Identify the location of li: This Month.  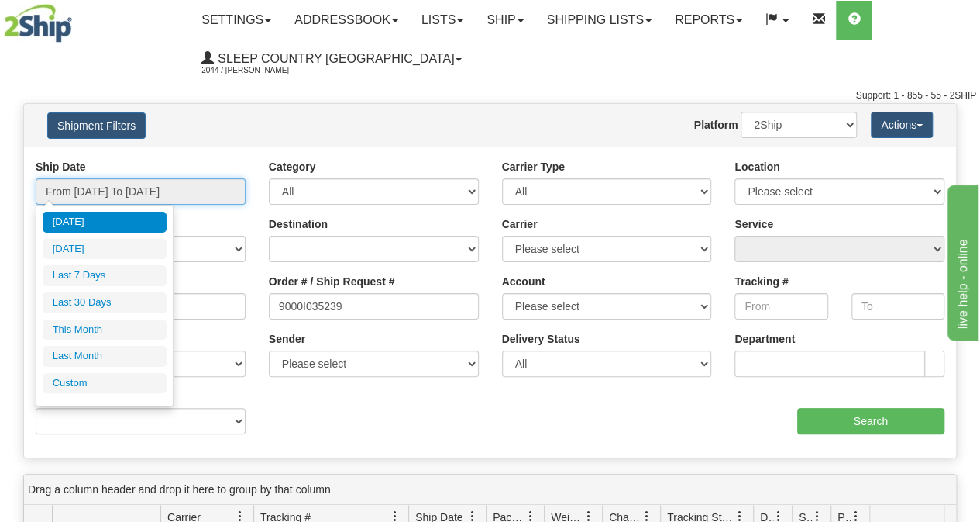
(105, 329).